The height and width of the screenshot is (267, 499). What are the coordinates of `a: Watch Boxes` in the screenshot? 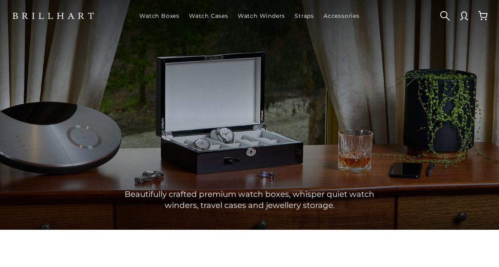 It's located at (159, 16).